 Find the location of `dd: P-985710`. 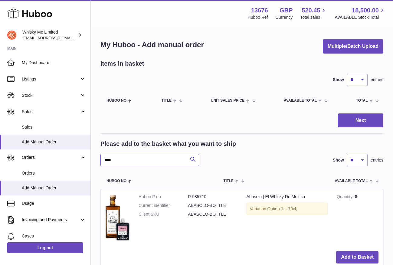

dd: P-985710 is located at coordinates (213, 197).